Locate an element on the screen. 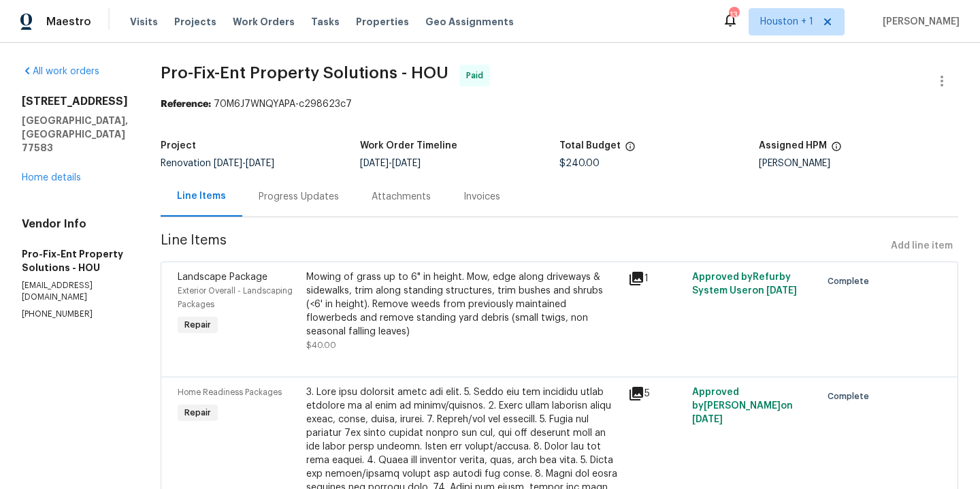 The width and height of the screenshot is (980, 489). h5: Assigned HPM is located at coordinates (793, 146).